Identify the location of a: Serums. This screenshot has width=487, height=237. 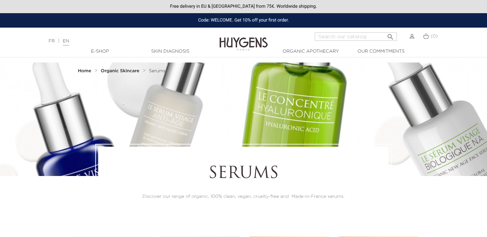
(157, 71).